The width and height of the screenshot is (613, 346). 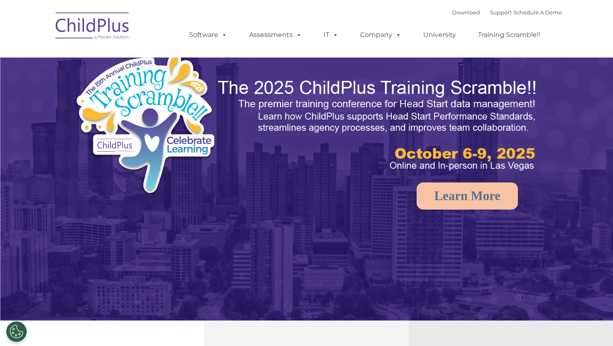 I want to click on a: IT, so click(x=331, y=35).